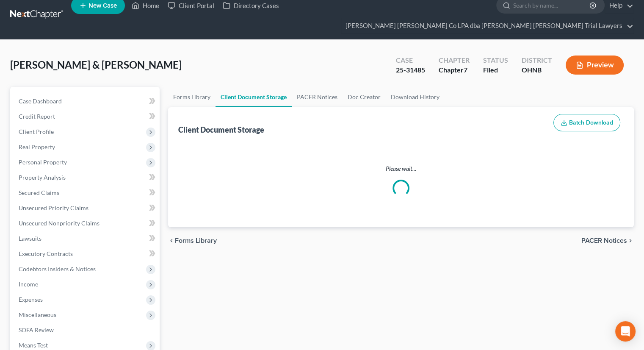 The width and height of the screenshot is (644, 350). Describe the element at coordinates (85, 254) in the screenshot. I see `a: Executory Contracts` at that location.